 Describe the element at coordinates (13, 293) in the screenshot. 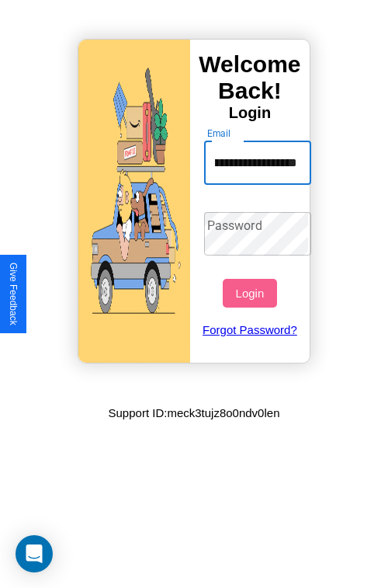

I see `div: Give Feedback` at that location.